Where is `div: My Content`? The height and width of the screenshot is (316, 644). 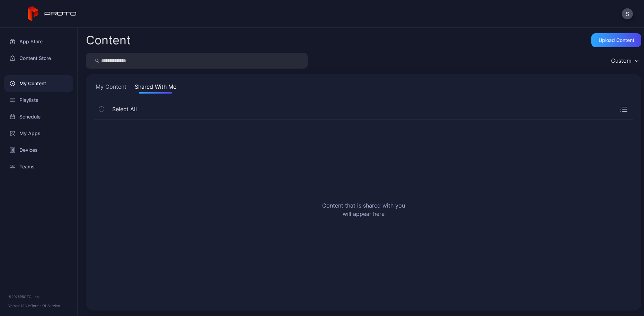 div: My Content is located at coordinates (39, 84).